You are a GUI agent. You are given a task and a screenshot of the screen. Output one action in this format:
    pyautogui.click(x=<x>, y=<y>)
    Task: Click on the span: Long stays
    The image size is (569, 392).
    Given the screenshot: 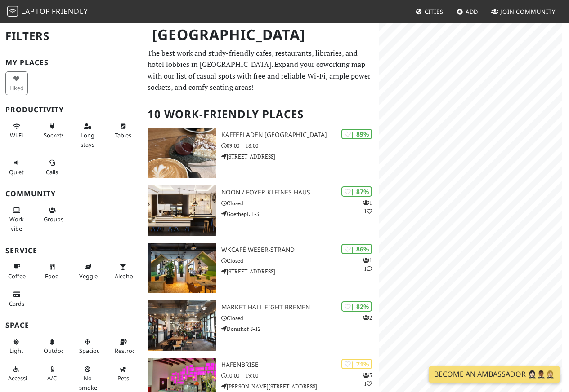 What is the action you would take?
    pyautogui.click(x=87, y=139)
    